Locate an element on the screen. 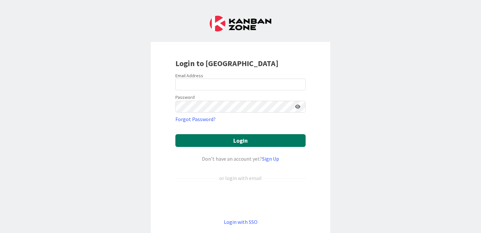 The width and height of the screenshot is (481, 233). div: or login with email is located at coordinates (240, 178).